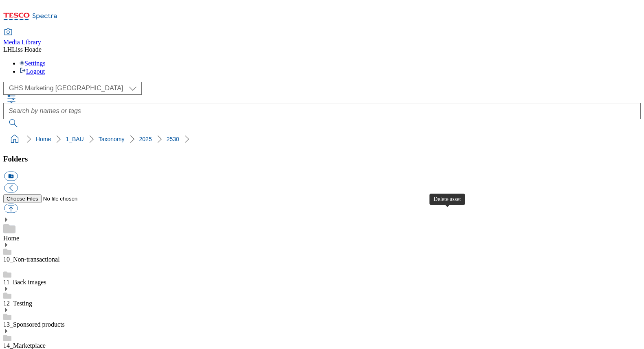 The height and width of the screenshot is (349, 644). I want to click on a: Logout, so click(32, 71).